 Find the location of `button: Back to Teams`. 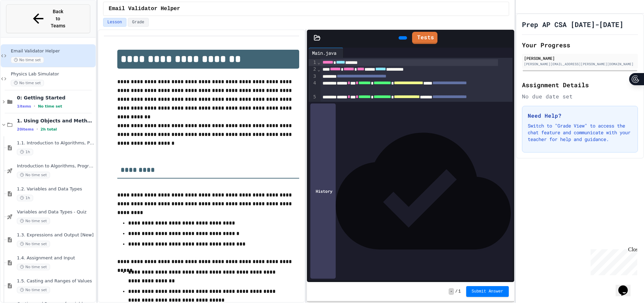

button: Back to Teams is located at coordinates (48, 19).